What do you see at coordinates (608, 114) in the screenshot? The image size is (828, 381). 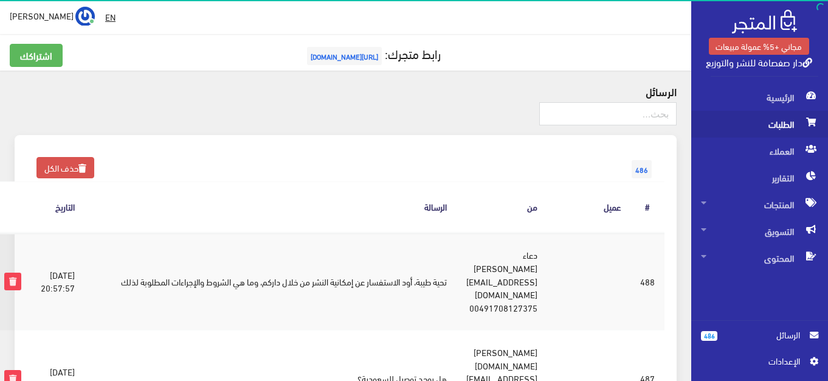 I see `input: بحث...` at bounding box center [608, 114].